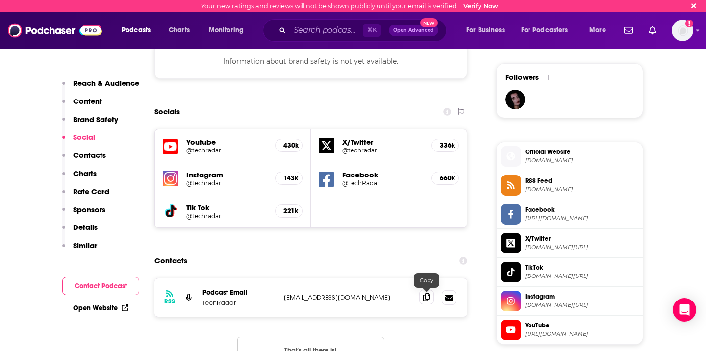  Describe the element at coordinates (84, 159) in the screenshot. I see `button: Contacts` at that location.